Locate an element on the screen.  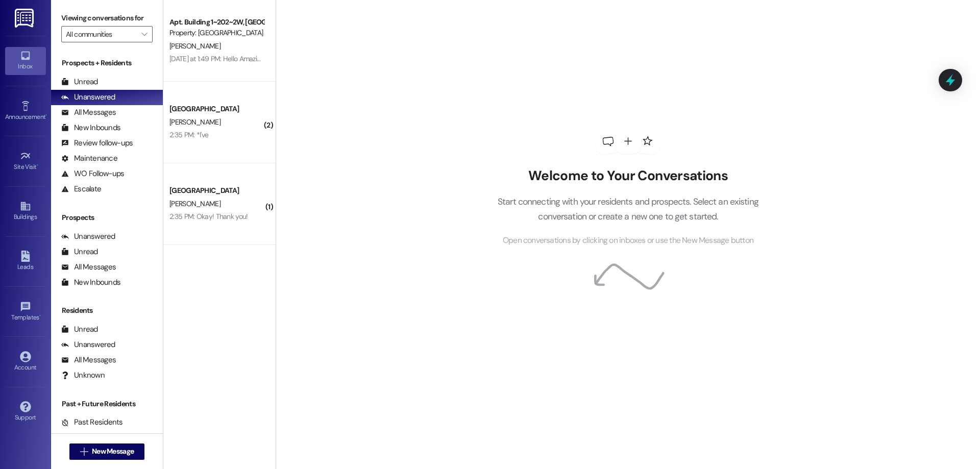
div: 2:35 PM: Okay! Thank you! is located at coordinates (209, 217).